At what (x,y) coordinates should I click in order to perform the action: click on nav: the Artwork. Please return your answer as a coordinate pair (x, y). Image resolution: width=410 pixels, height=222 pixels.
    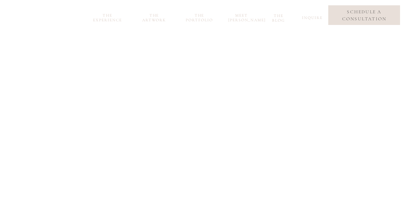
    Looking at the image, I should click on (154, 17).